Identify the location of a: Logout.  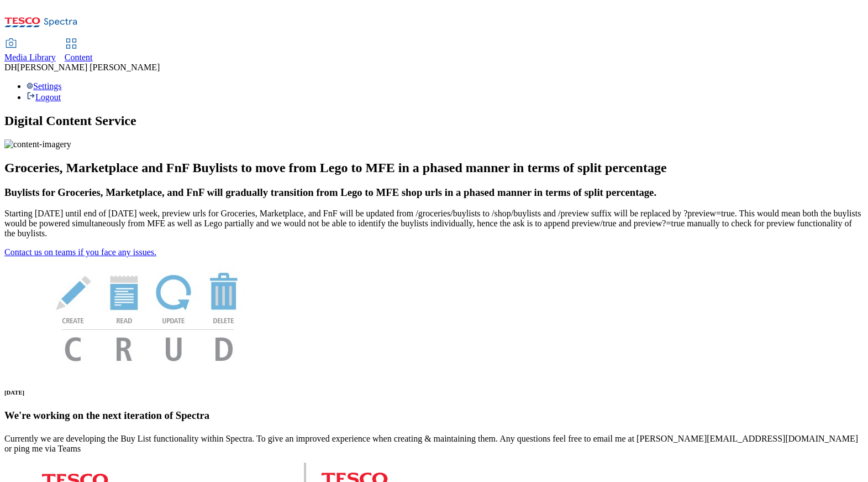
(43, 97).